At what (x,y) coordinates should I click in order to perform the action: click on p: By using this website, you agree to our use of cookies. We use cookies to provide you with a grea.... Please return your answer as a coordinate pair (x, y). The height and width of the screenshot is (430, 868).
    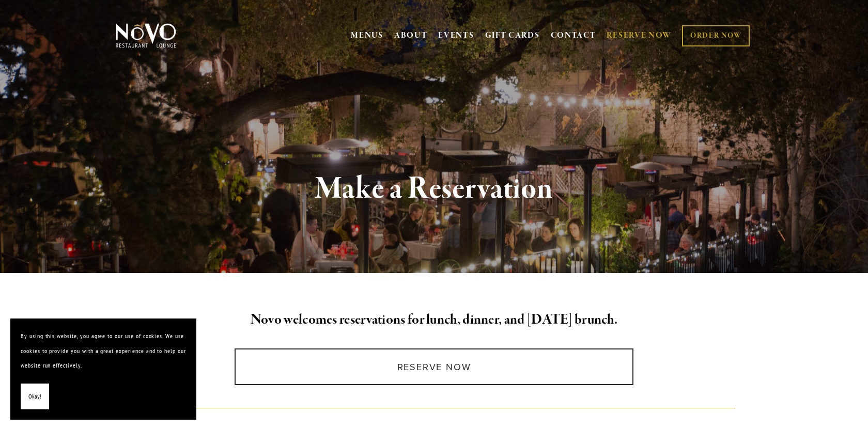
    Looking at the image, I should click on (103, 351).